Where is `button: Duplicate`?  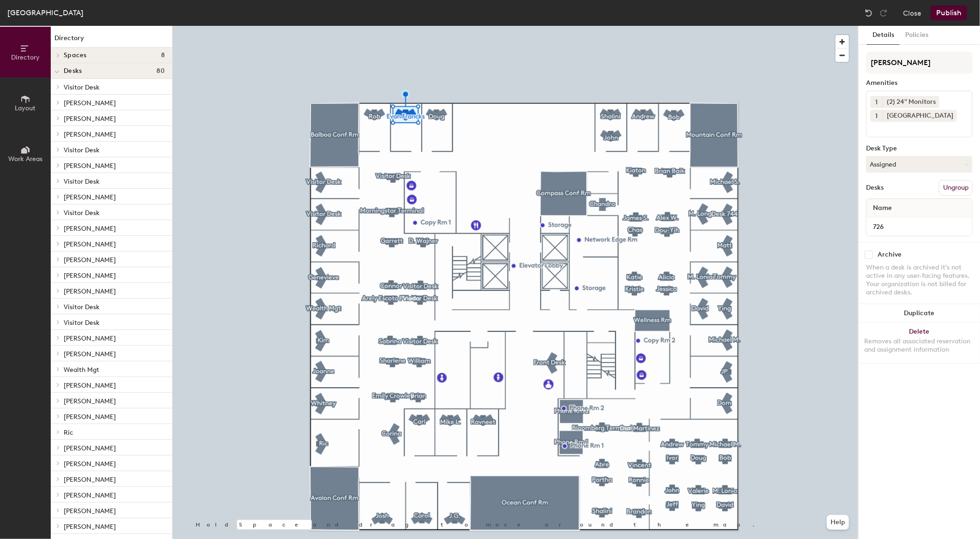 button: Duplicate is located at coordinates (920, 314).